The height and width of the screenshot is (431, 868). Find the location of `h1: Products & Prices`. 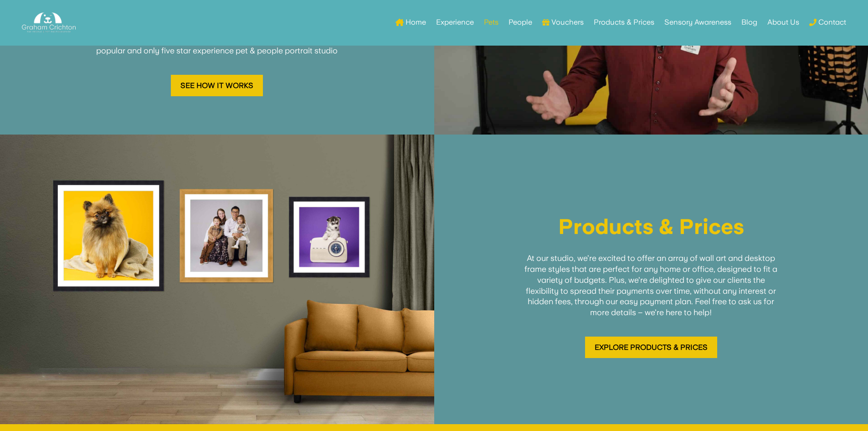

h1: Products & Prices is located at coordinates (651, 229).